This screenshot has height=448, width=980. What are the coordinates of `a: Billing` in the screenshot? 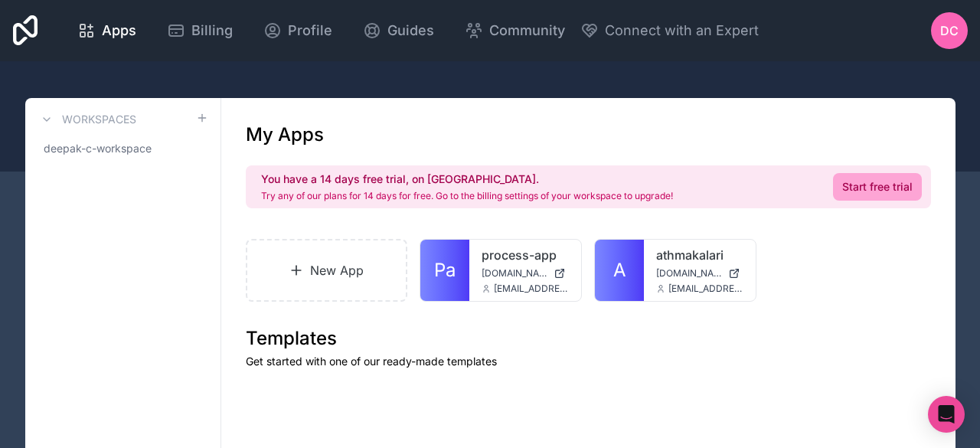 It's located at (199, 31).